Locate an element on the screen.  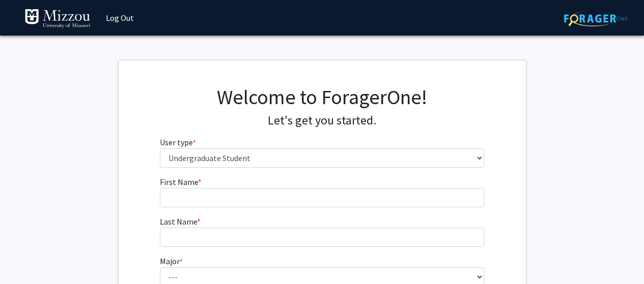
h1: Welcome to ForagerOne! is located at coordinates (322, 97).